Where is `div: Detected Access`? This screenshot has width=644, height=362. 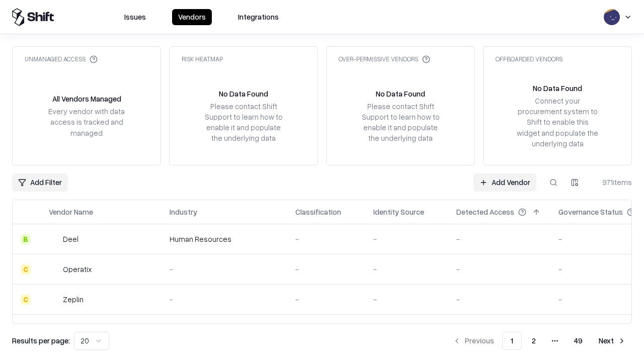
div: Detected Access is located at coordinates (485, 211).